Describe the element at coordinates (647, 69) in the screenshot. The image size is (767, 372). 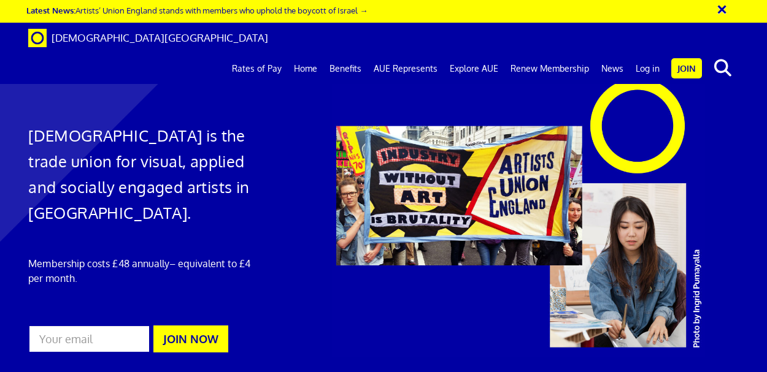
I see `a: Log in` at that location.